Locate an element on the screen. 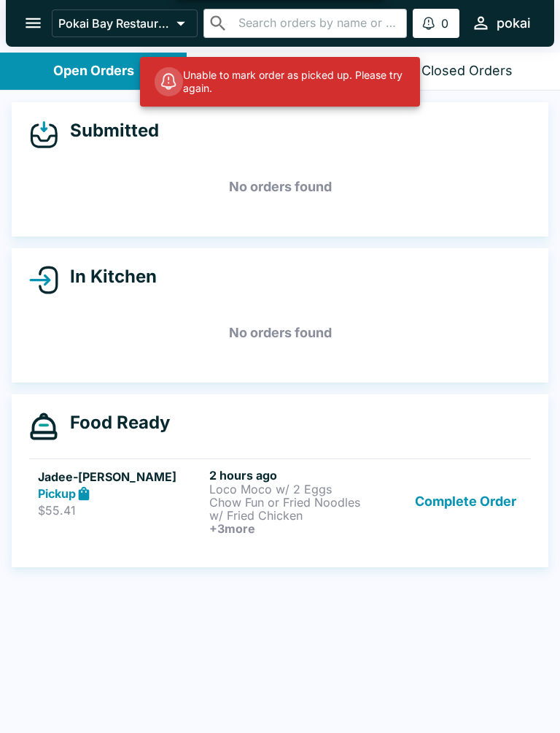 Image resolution: width=560 pixels, height=733 pixels. div: Closed Orders is located at coordinates (467, 71).